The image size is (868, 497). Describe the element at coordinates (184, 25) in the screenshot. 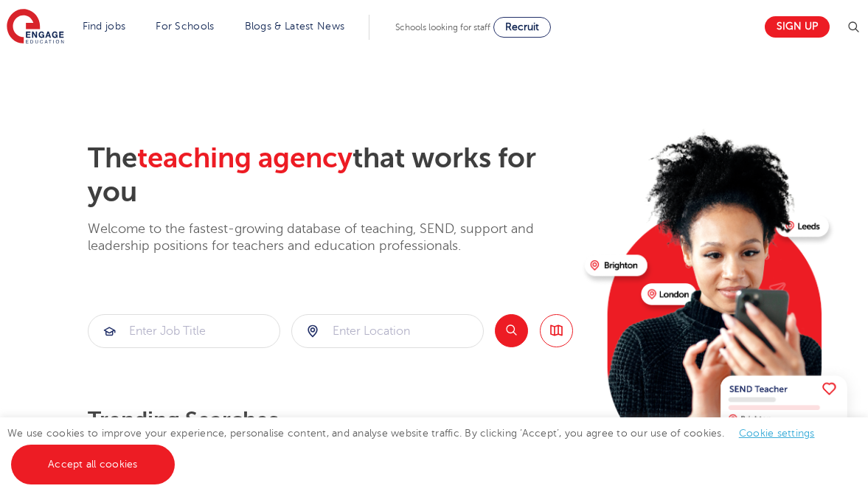

I see `a: For Schools` at that location.